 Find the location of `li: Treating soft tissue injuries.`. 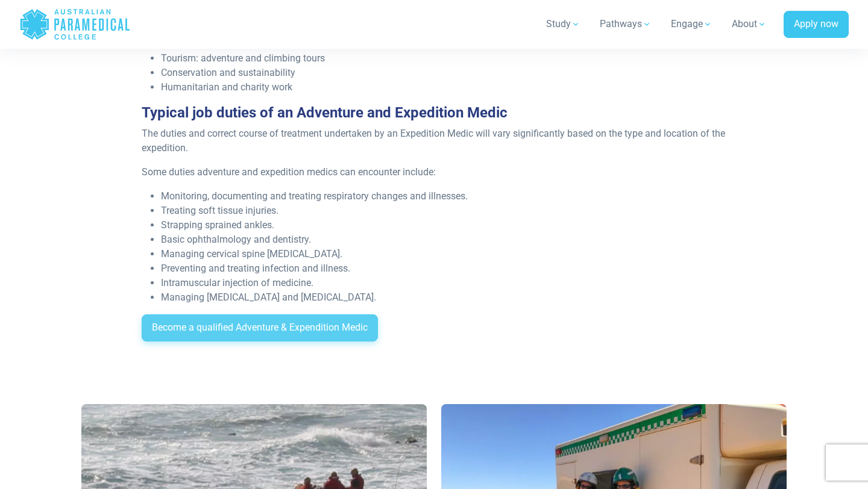

li: Treating soft tissue injuries. is located at coordinates (444, 211).